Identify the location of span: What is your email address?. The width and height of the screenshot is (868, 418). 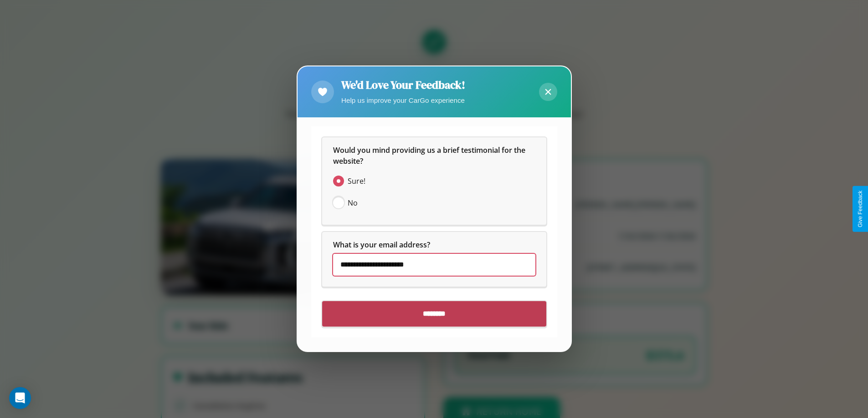
(381, 246).